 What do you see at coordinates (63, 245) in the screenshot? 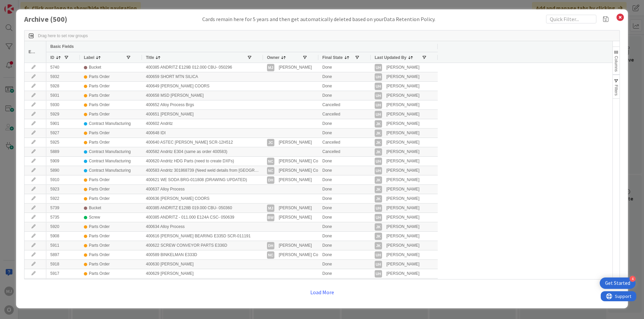
I see `div: 5911` at bounding box center [63, 245].